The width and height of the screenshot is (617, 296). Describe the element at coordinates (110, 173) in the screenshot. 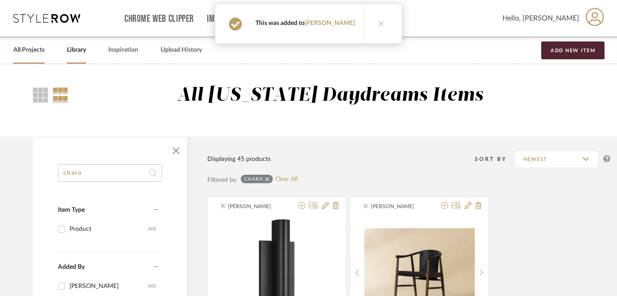

I see `input: Search within 45 results` at that location.